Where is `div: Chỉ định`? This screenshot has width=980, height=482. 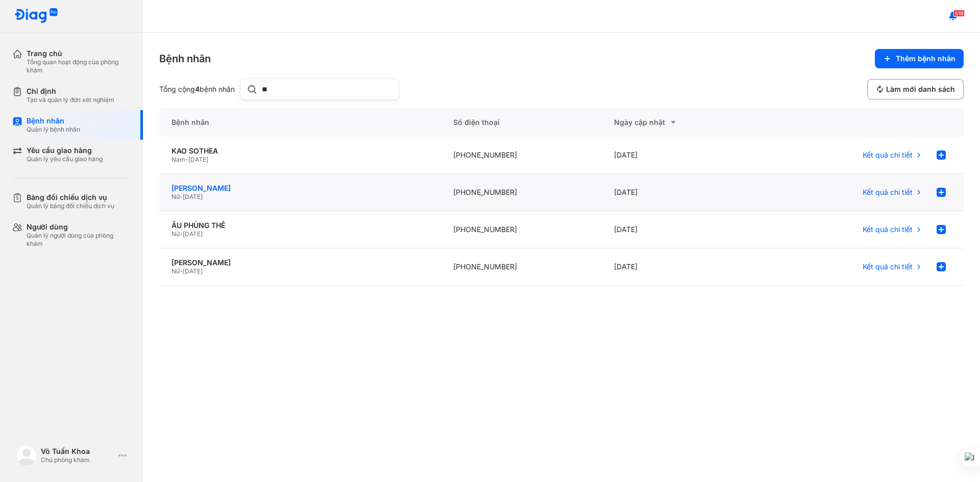
div: Chỉ định is located at coordinates (71, 92).